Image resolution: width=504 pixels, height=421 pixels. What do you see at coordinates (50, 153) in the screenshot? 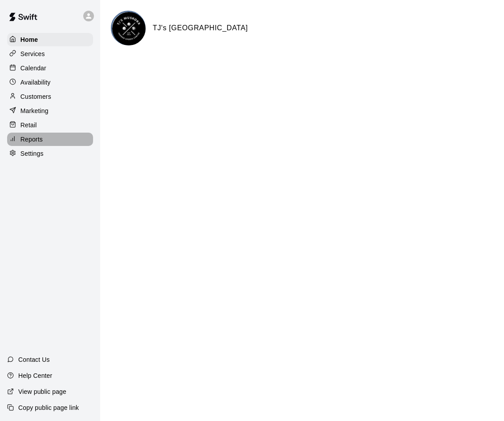
I see `a: Settings` at bounding box center [50, 153].